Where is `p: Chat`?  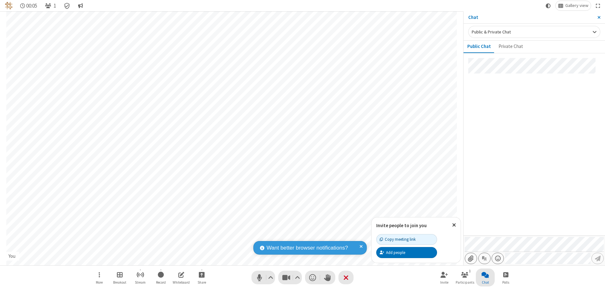 p: Chat is located at coordinates (531, 17).